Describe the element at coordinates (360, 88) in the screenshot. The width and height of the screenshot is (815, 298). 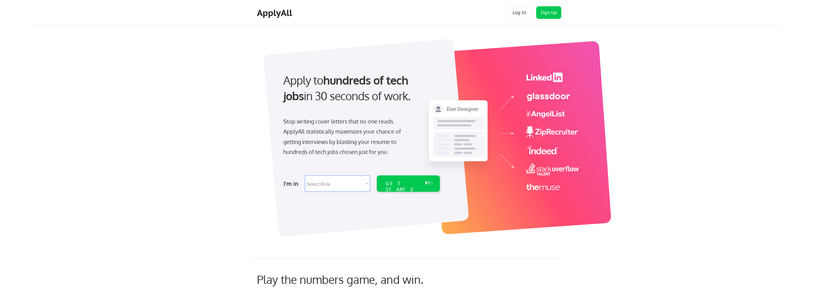
I see `div: Apply to in 30 seconds of work.` at that location.